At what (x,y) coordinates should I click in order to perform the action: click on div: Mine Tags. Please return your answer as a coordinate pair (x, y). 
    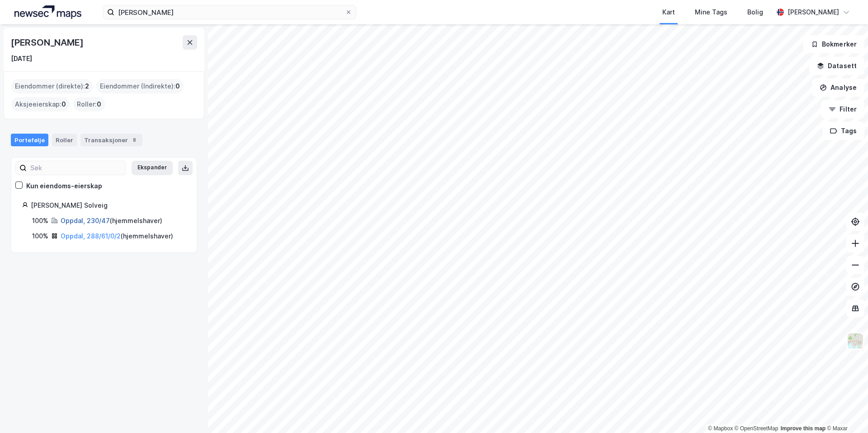
    Looking at the image, I should click on (711, 12).